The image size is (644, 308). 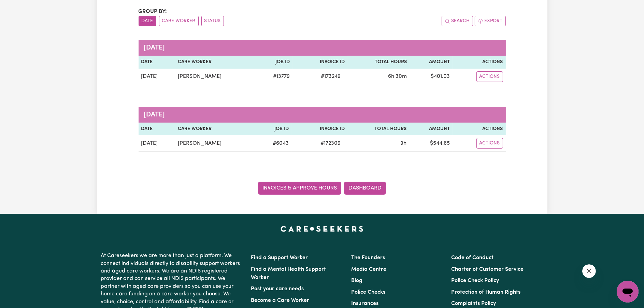 What do you see at coordinates (300, 188) in the screenshot?
I see `a: Invoices & Approve Hours` at bounding box center [300, 188].